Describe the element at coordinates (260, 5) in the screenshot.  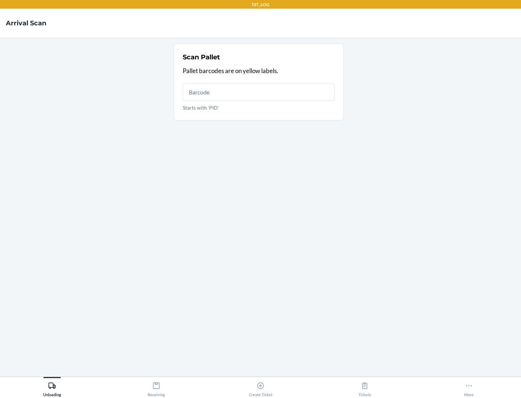
I see `p: TST_LOG` at that location.